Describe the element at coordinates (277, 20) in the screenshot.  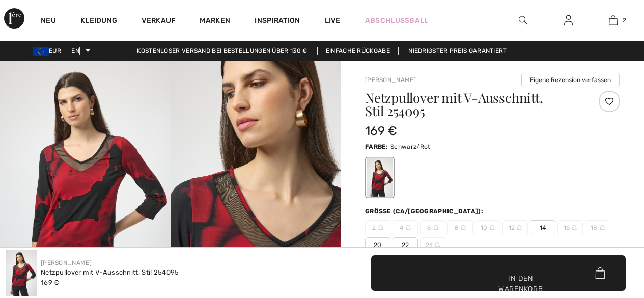
I see `font: Inspiration` at that location.